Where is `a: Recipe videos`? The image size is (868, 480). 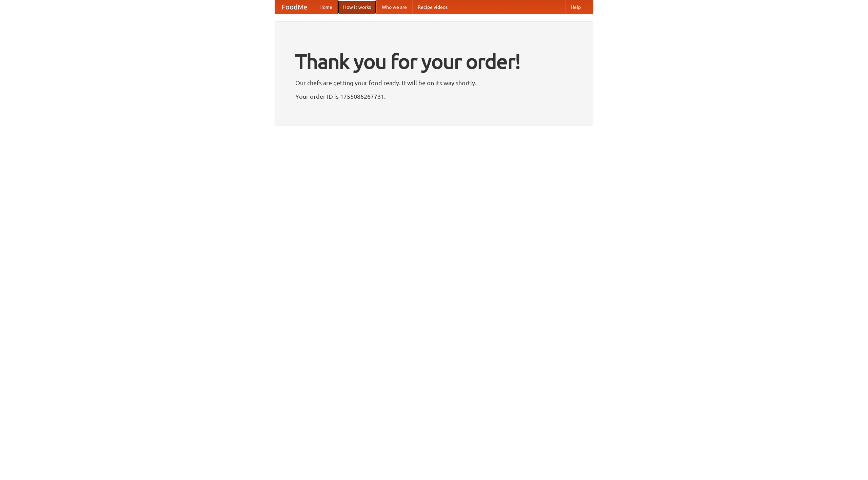 a: Recipe videos is located at coordinates (433, 7).